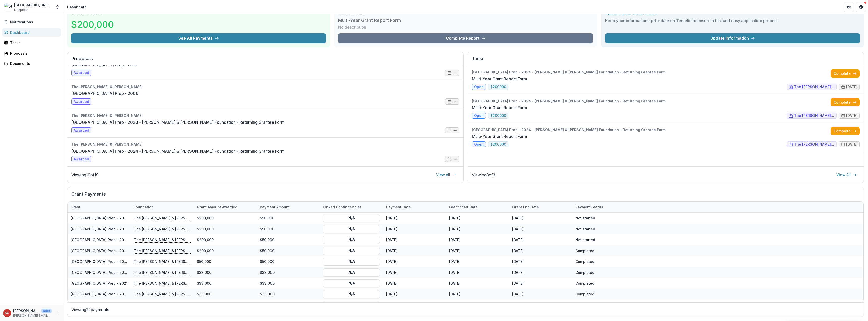 This screenshot has width=868, height=321. Describe the element at coordinates (849, 7) in the screenshot. I see `button: Partners` at that location.